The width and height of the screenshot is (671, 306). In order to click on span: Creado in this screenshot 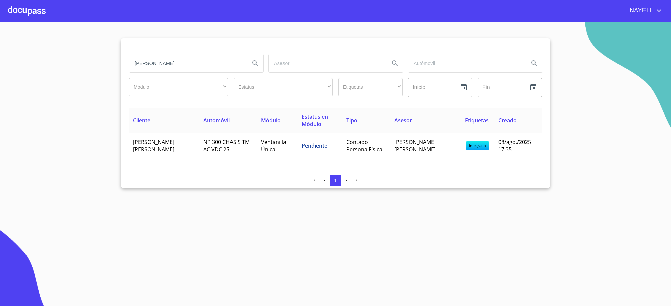, I will do `click(507, 120)`.